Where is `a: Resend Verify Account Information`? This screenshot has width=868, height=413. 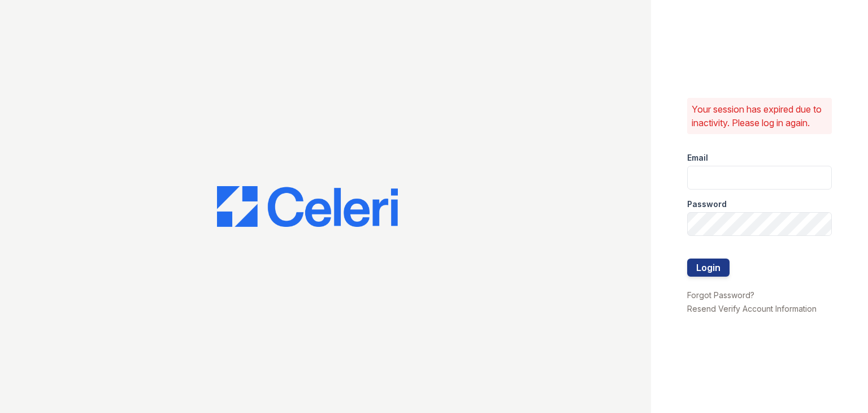 a: Resend Verify Account Information is located at coordinates (751, 308).